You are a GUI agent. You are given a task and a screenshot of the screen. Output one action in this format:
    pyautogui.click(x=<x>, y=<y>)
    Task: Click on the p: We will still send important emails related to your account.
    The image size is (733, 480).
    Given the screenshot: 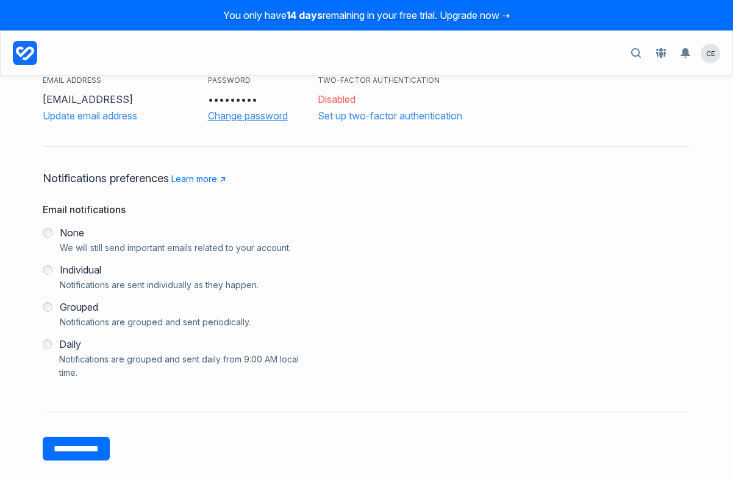 What is the action you would take?
    pyautogui.click(x=175, y=248)
    